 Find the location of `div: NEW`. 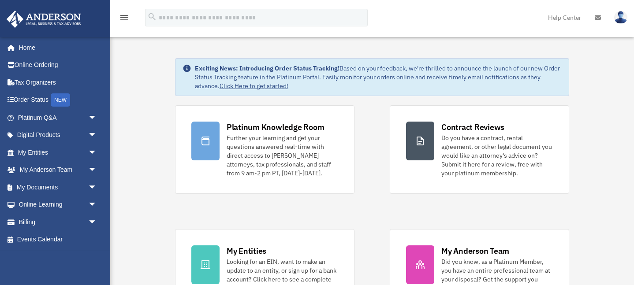

div: NEW is located at coordinates (60, 100).